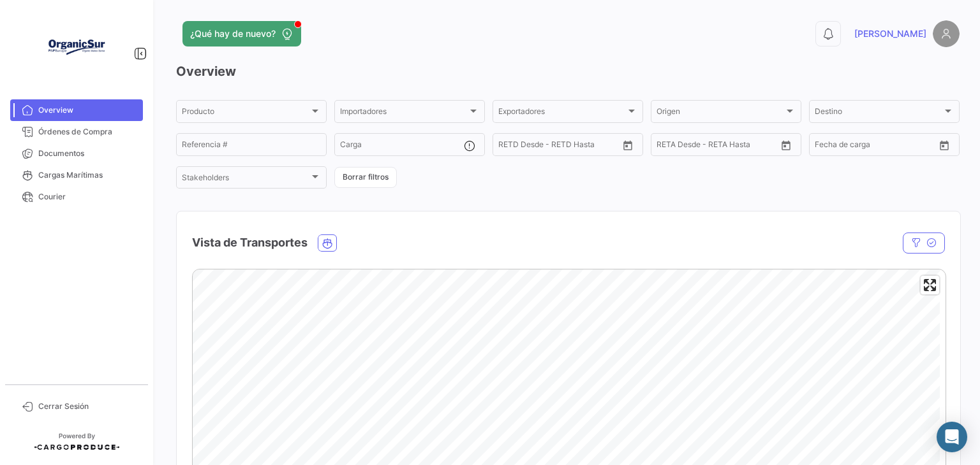  What do you see at coordinates (77, 175) in the screenshot?
I see `a: Cargas Marítimas` at bounding box center [77, 175].